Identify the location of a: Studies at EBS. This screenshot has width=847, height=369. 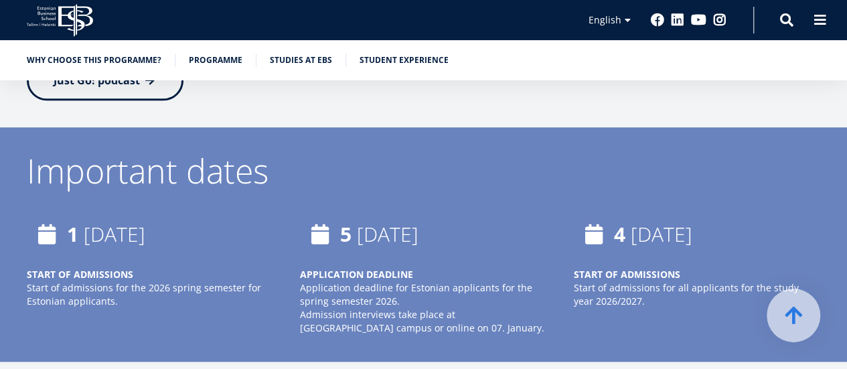
(301, 60).